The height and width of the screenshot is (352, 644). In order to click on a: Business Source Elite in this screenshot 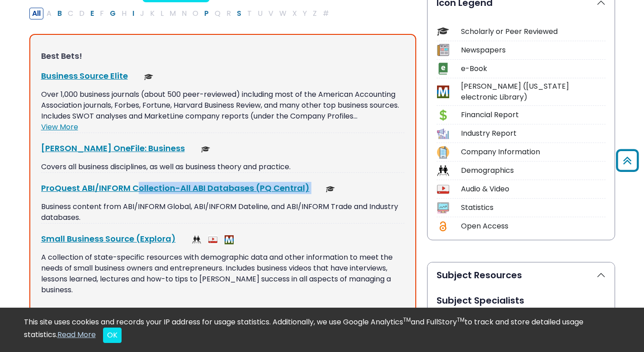, I will do `click(84, 76)`.